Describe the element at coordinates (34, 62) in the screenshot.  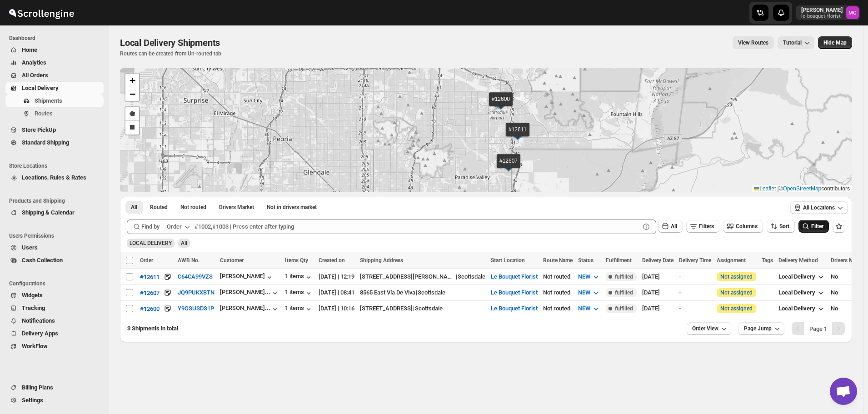
I see `span: Analytics` at that location.